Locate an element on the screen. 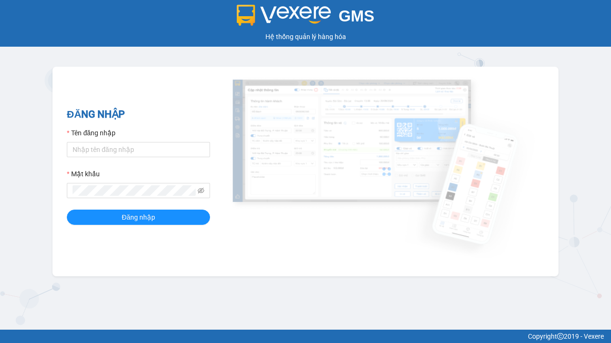  a: GMS is located at coordinates (305, 18).